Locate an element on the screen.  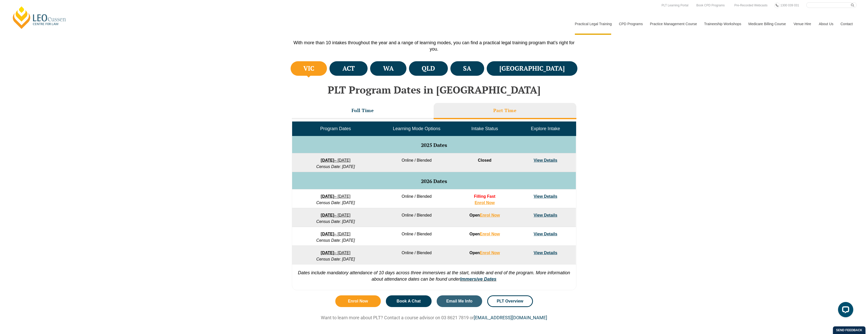
h4: WA is located at coordinates (388, 68).